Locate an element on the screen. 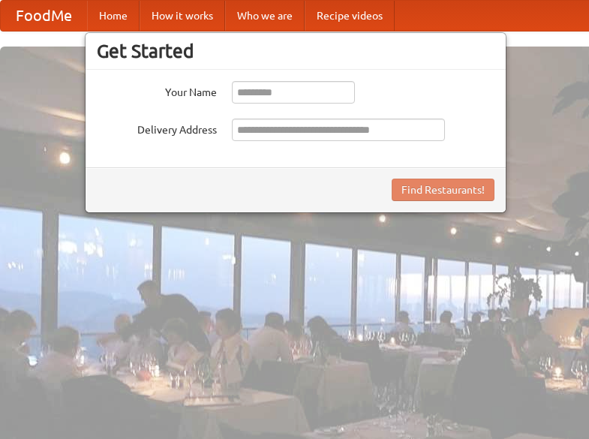 The image size is (589, 439). button: Find Restaurants! is located at coordinates (443, 190).